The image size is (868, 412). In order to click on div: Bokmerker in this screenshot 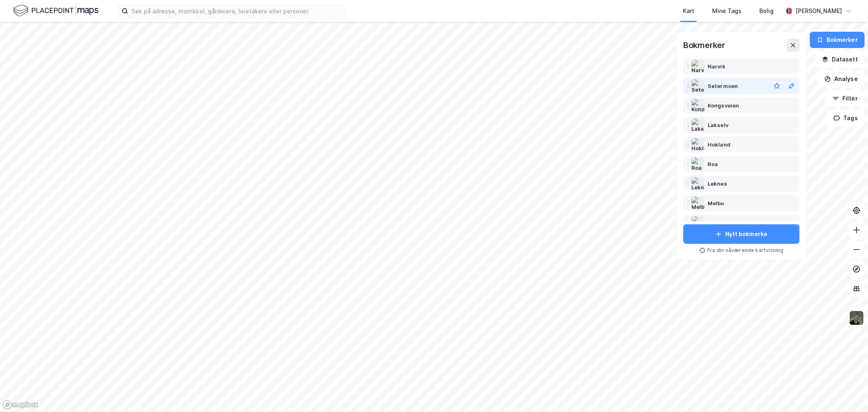, I will do `click(704, 45)`.